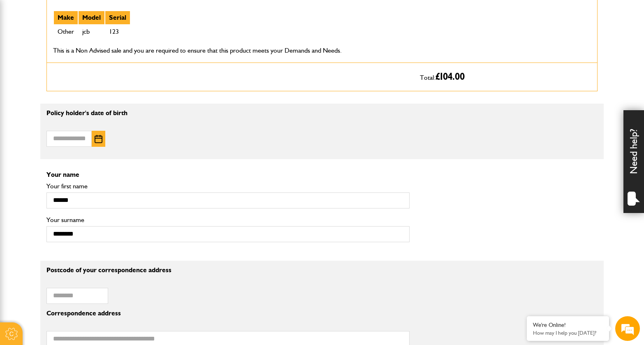  I want to click on td: Other, so click(66, 32).